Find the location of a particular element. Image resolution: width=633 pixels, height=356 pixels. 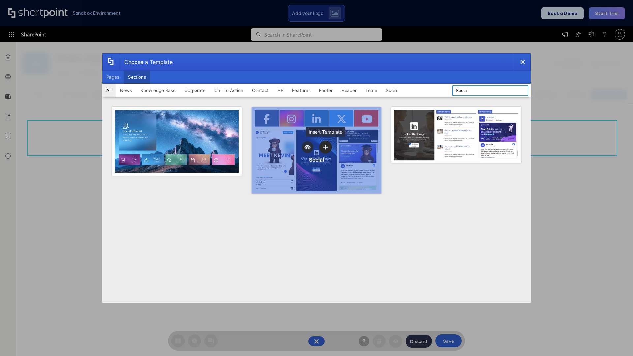

button: Pages is located at coordinates (113, 77).